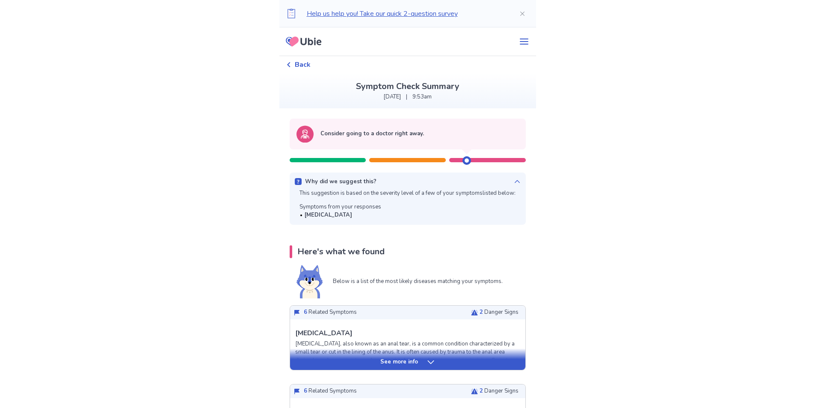 Image resolution: width=815 pixels, height=408 pixels. Describe the element at coordinates (408, 86) in the screenshot. I see `p: Symptom Check Summary` at that location.